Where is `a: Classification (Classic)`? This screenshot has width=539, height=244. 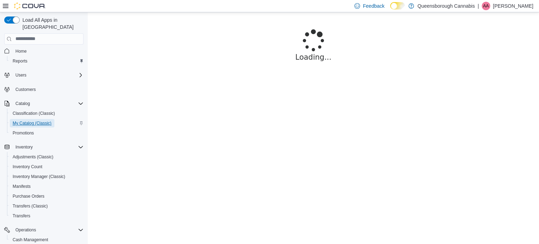 a: Classification (Classic) is located at coordinates (34, 113).